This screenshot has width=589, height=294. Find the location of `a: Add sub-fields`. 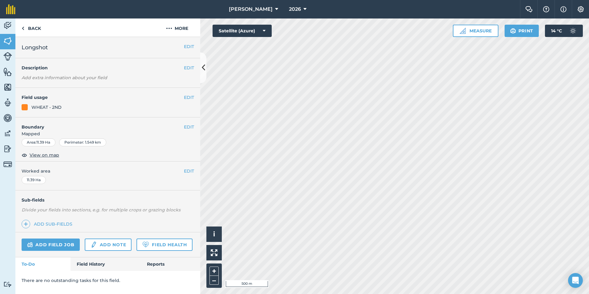

a: Add sub-fields is located at coordinates (48, 224).